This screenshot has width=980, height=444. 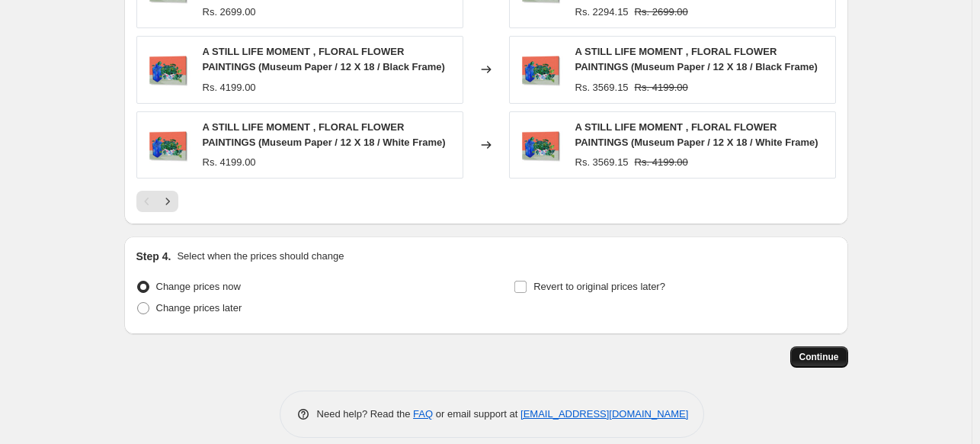 I want to click on span: Need help? Read the, so click(x=365, y=414).